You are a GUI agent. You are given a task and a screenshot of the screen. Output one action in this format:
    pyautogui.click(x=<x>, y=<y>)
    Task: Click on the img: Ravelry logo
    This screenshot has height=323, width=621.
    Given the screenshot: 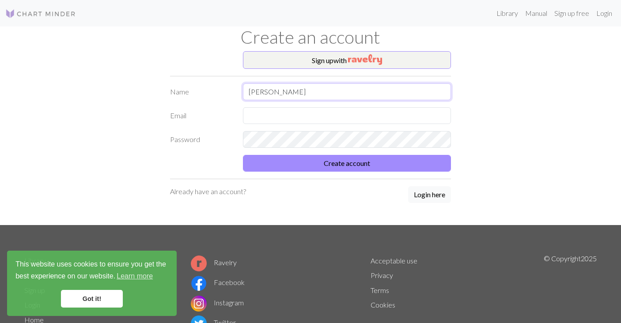 What is the action you would take?
    pyautogui.click(x=199, y=264)
    